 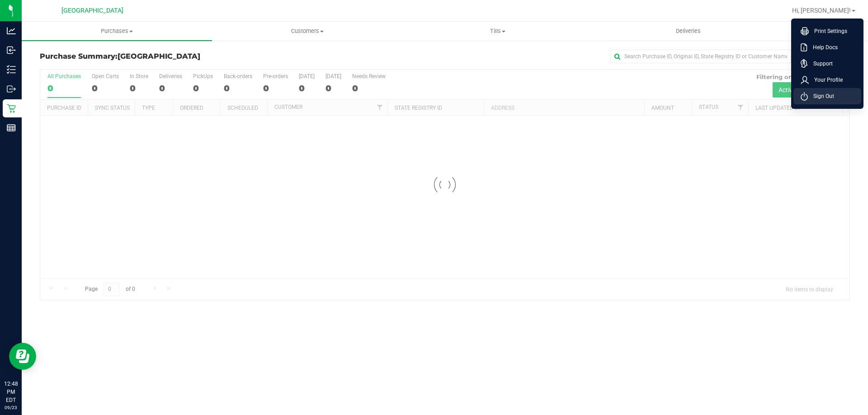 I want to click on p: 12:48 PM EDT, so click(x=11, y=393).